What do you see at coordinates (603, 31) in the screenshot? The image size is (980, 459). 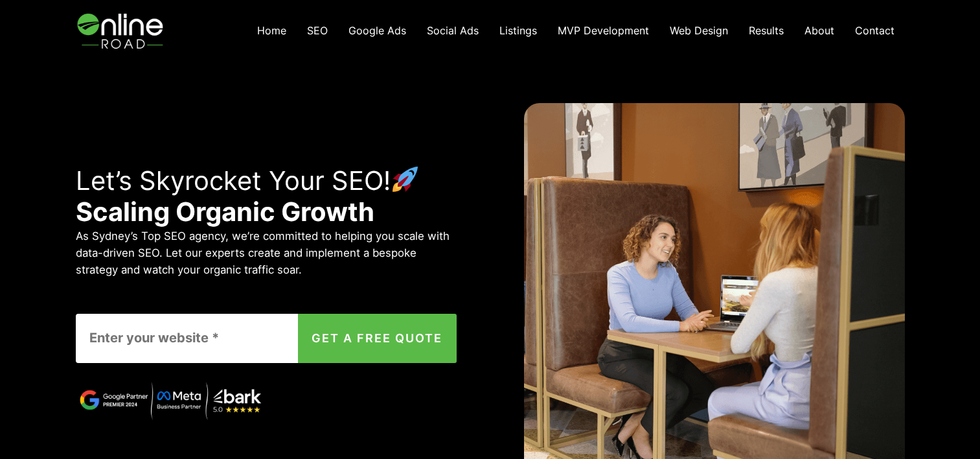 I see `a: MVP Development` at bounding box center [603, 31].